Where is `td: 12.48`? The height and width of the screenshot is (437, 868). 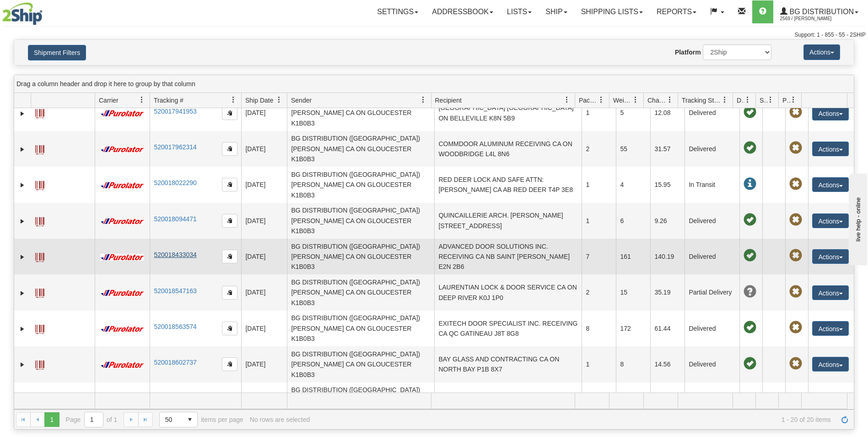
td: 12.48 is located at coordinates (667, 400).